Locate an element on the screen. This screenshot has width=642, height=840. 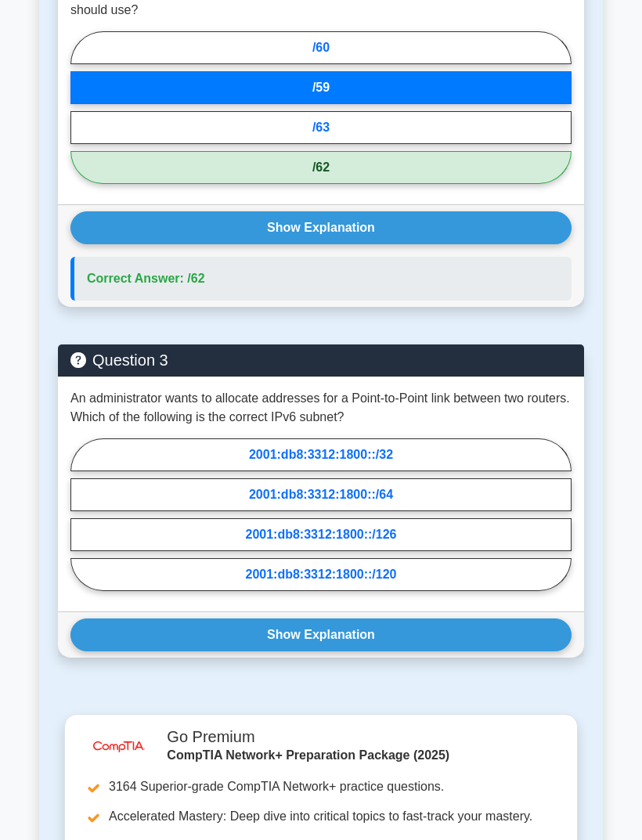
label: 2001:db8:3312:1800::/126 is located at coordinates (321, 535).